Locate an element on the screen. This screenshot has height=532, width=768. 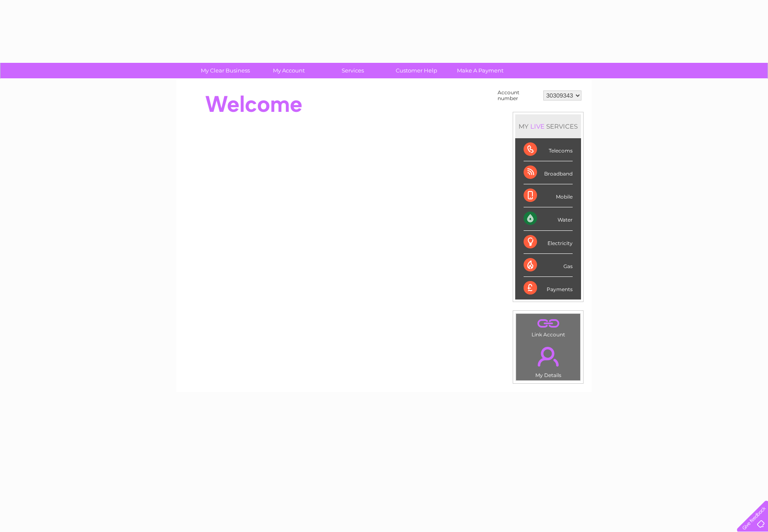
a: Services is located at coordinates (352, 70).